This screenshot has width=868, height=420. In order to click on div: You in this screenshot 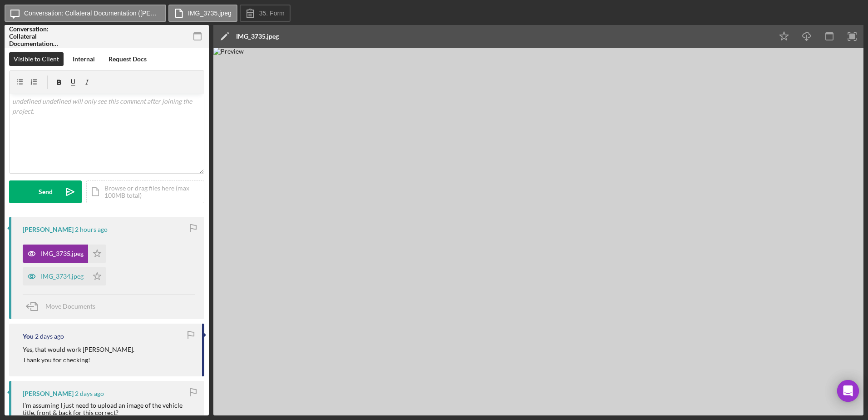, I will do `click(28, 336)`.